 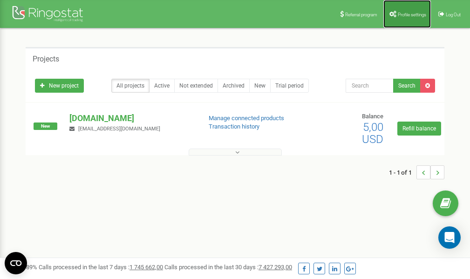 What do you see at coordinates (412, 14) in the screenshot?
I see `span: Profile settings` at bounding box center [412, 14].